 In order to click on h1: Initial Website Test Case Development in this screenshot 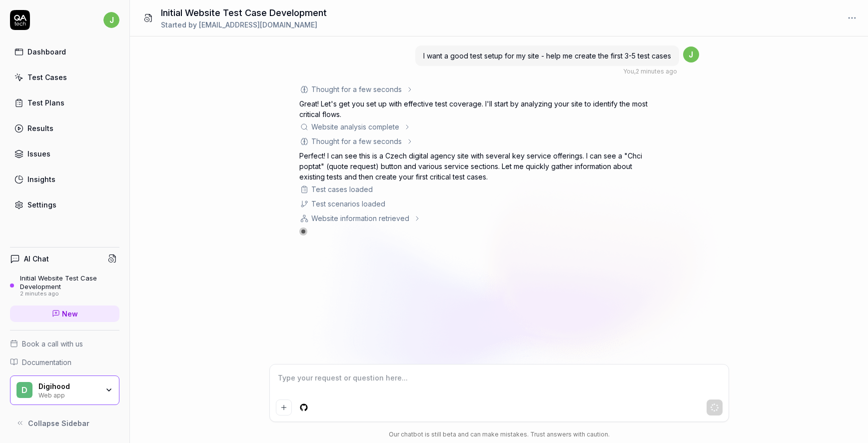, I will do `click(244, 13)`.